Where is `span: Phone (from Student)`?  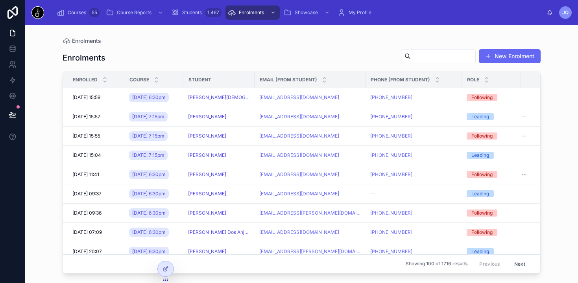
span: Phone (from Student) is located at coordinates (400, 80).